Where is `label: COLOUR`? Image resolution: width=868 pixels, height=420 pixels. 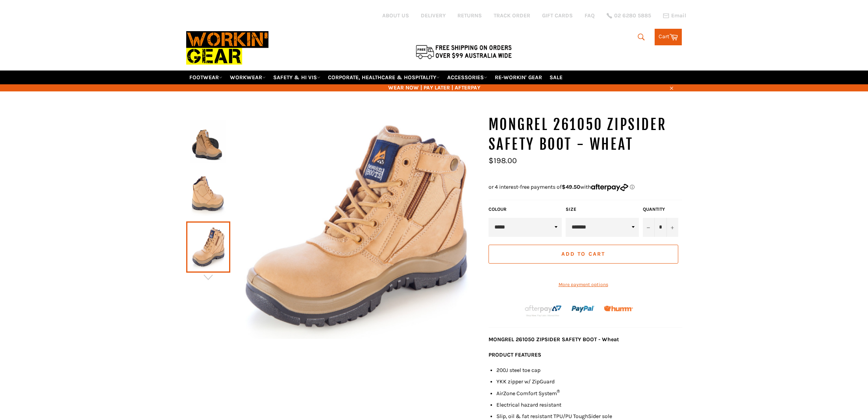
label: COLOUR is located at coordinates (525, 209).